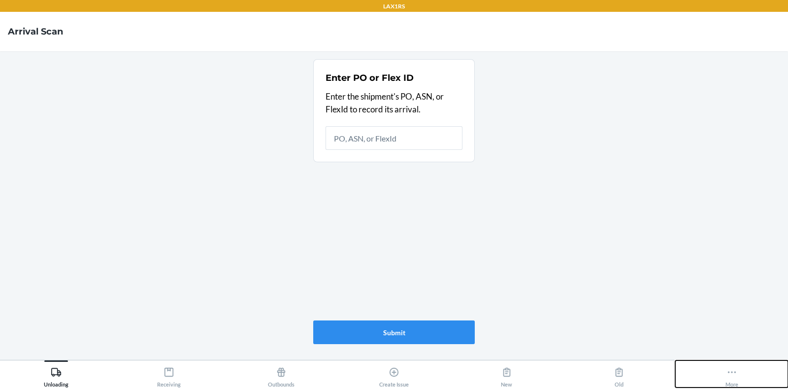  I want to click on h2: Enter PO or Flex ID, so click(369, 78).